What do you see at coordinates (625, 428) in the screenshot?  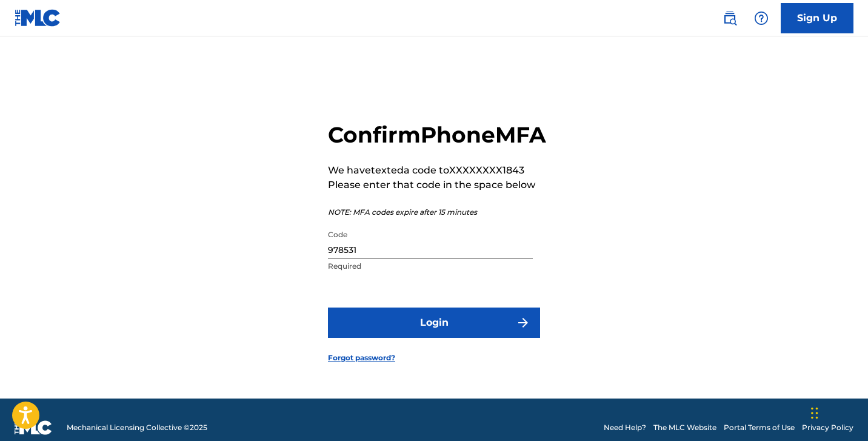 I see `a: Need Help?` at bounding box center [625, 428].